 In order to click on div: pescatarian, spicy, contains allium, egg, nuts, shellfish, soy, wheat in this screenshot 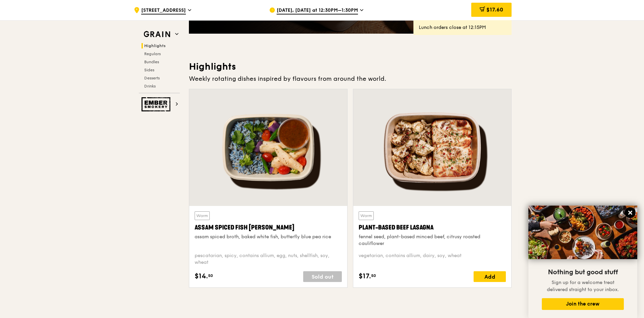, I will do `click(268, 259)`.